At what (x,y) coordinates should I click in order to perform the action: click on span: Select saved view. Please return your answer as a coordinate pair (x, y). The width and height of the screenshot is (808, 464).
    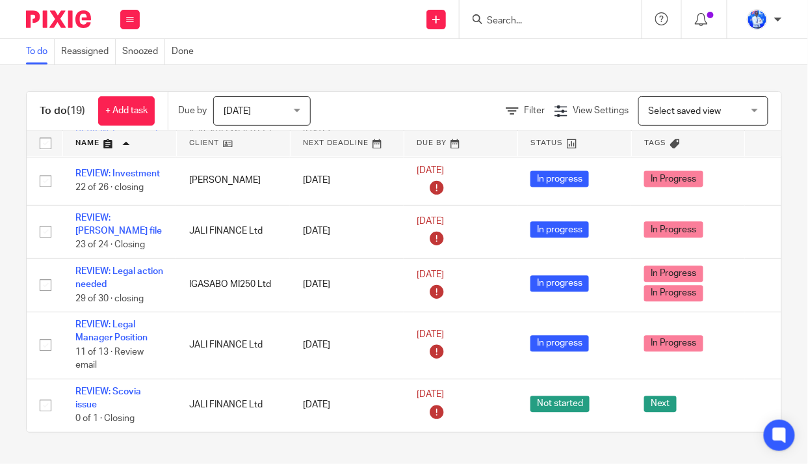
    Looking at the image, I should click on (685, 111).